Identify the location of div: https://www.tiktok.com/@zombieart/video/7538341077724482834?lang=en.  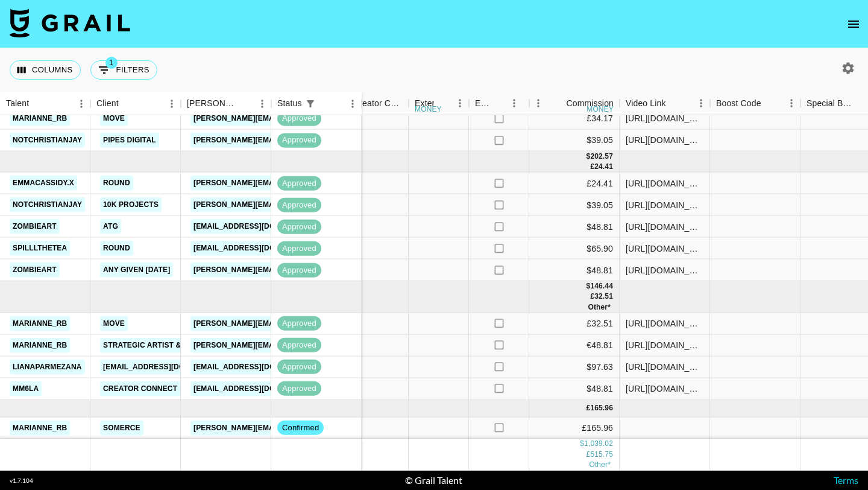
(664, 269).